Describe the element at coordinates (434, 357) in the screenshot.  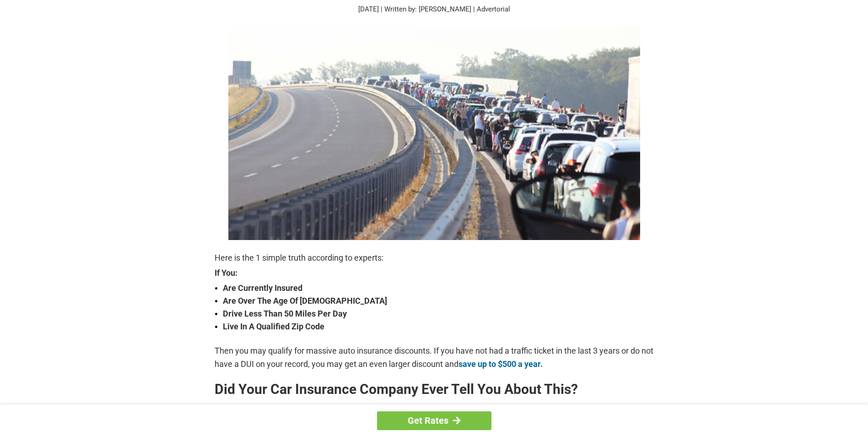
I see `p: Then you may qualify for massive auto insurance discounts. If you have not had a traffic ticket i...` at that location.